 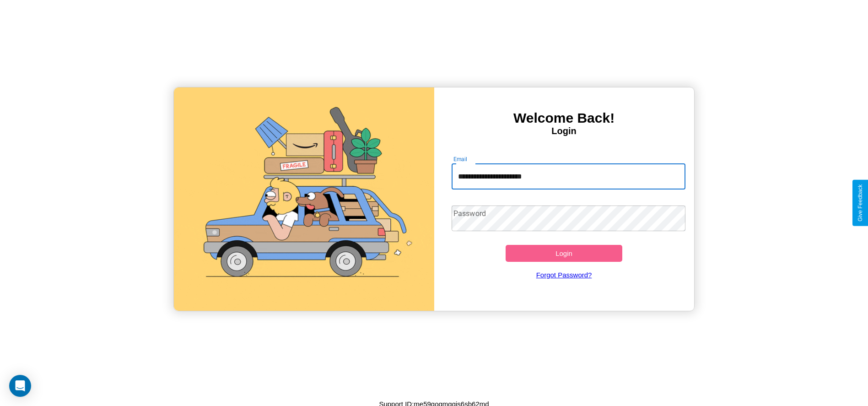 What do you see at coordinates (860, 203) in the screenshot?
I see `div: Give Feedback` at bounding box center [860, 203].